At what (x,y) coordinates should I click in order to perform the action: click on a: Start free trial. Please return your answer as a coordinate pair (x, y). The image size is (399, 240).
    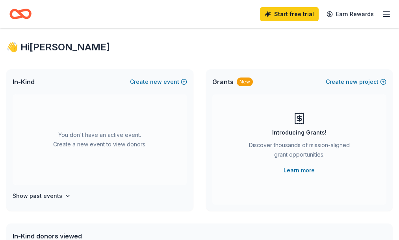
    Looking at the image, I should click on (289, 14).